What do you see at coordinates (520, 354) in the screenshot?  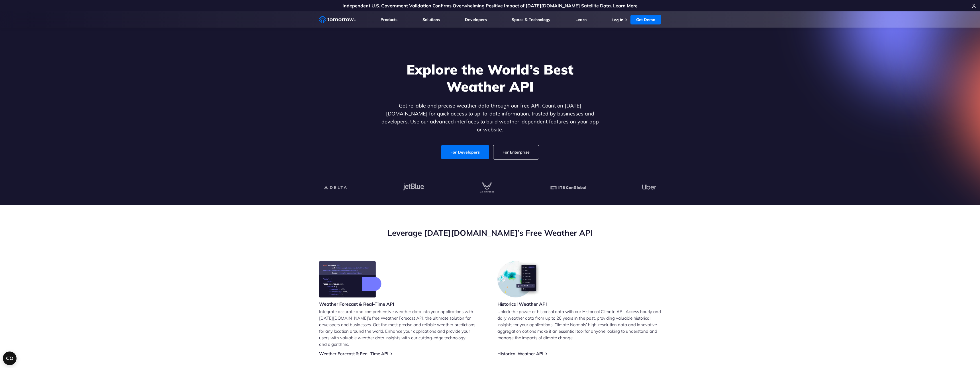 I see `a: Historical Weather API` at bounding box center [520, 354].